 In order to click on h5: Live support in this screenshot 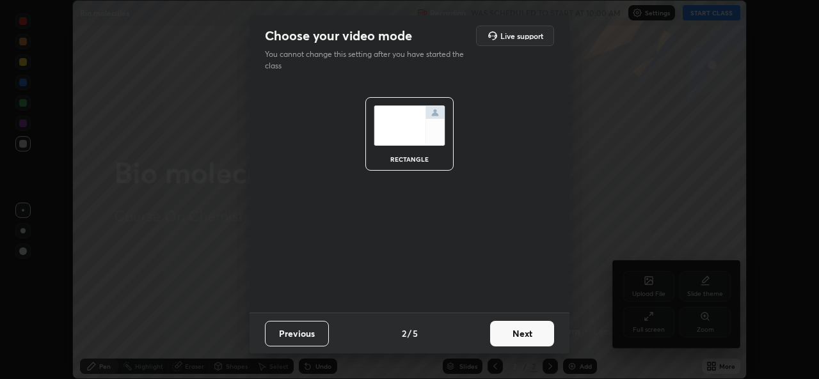, I will do `click(521, 36)`.